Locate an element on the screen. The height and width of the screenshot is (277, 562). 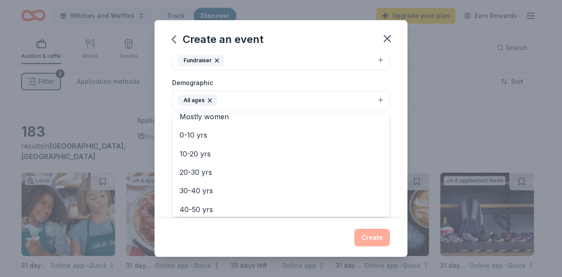
span: 30-40 yrs is located at coordinates (281, 191).